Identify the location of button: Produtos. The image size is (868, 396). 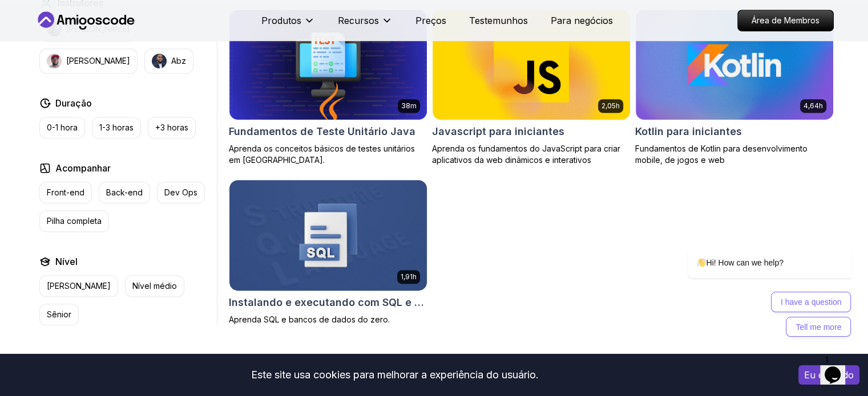
(288, 25).